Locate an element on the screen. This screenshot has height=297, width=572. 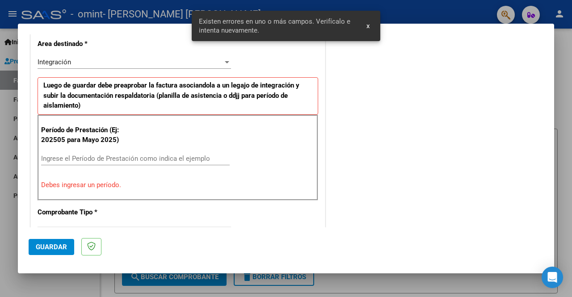
div: Open Intercom Messenger is located at coordinates (552, 277).